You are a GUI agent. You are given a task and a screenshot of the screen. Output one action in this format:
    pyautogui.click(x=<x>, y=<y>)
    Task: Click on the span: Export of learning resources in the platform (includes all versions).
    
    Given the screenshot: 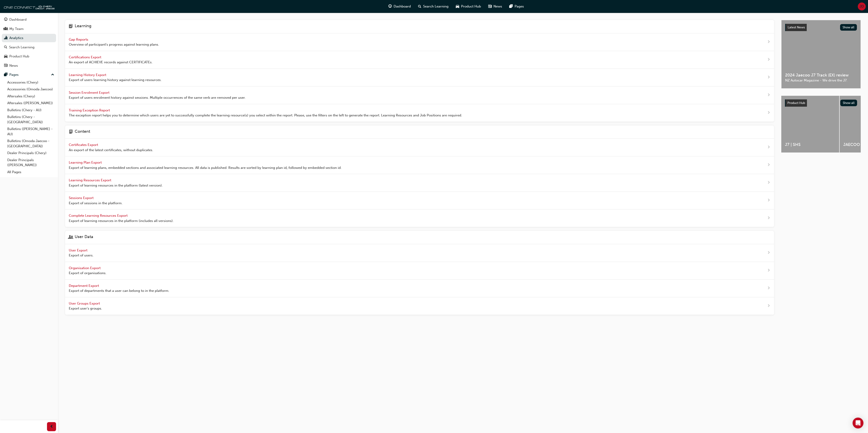 What is the action you would take?
    pyautogui.click(x=121, y=221)
    